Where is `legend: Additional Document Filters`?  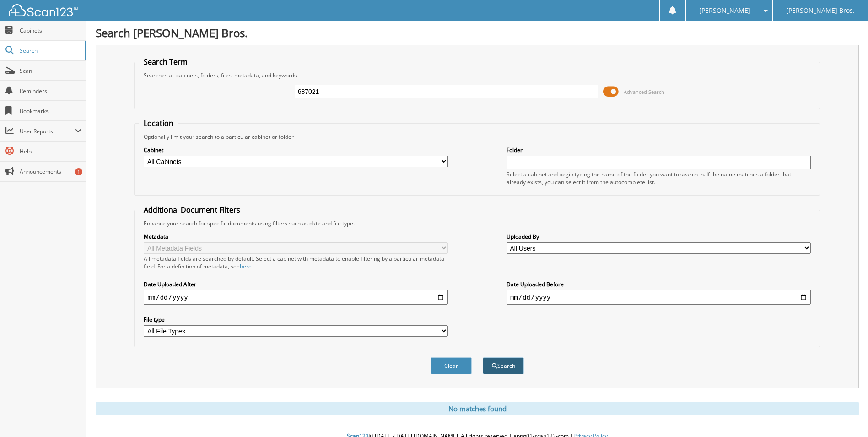 legend: Additional Document Filters is located at coordinates (192, 210).